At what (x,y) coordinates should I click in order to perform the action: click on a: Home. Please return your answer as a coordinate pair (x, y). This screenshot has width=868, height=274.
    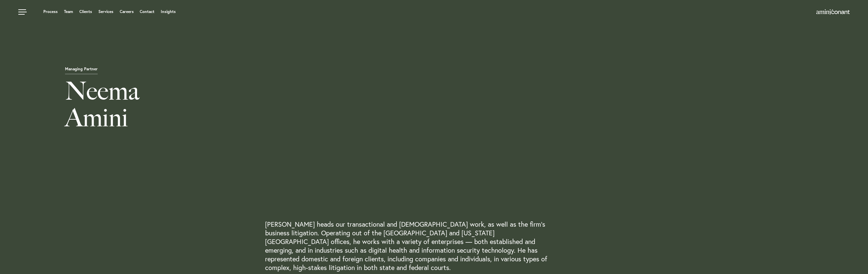
    Looking at the image, I should click on (833, 13).